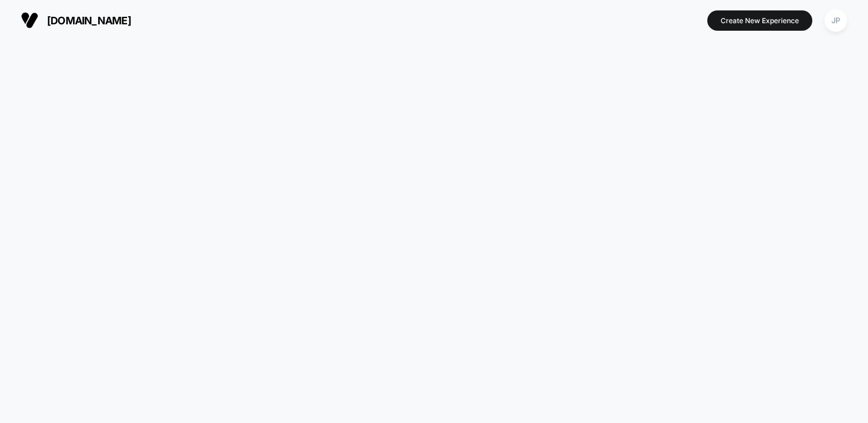  Describe the element at coordinates (30, 20) in the screenshot. I see `img: Visually logo` at that location.